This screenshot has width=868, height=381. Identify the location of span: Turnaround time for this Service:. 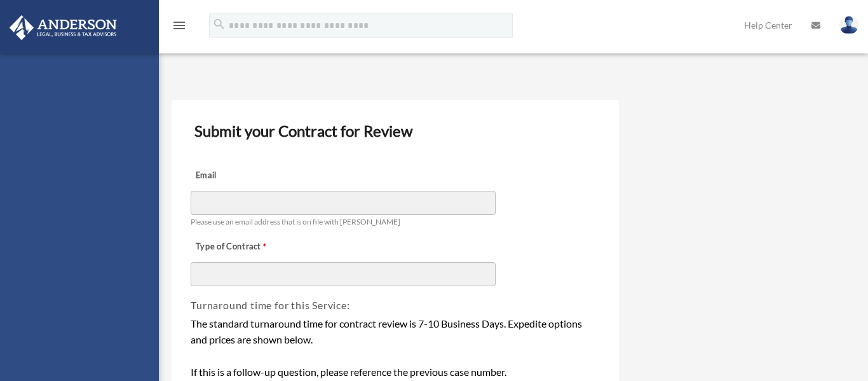
(270, 305).